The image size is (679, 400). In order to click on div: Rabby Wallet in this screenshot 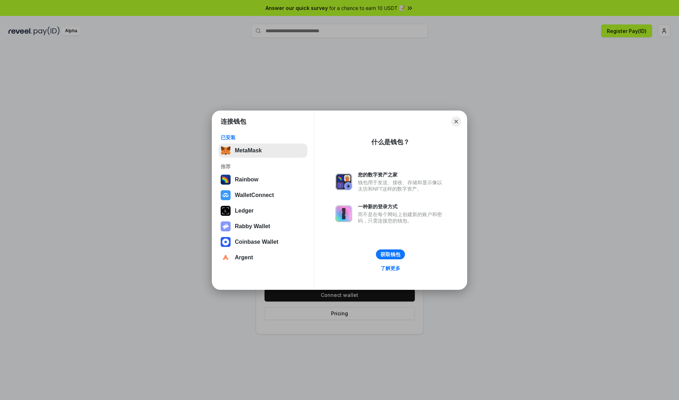, I will do `click(253, 226)`.